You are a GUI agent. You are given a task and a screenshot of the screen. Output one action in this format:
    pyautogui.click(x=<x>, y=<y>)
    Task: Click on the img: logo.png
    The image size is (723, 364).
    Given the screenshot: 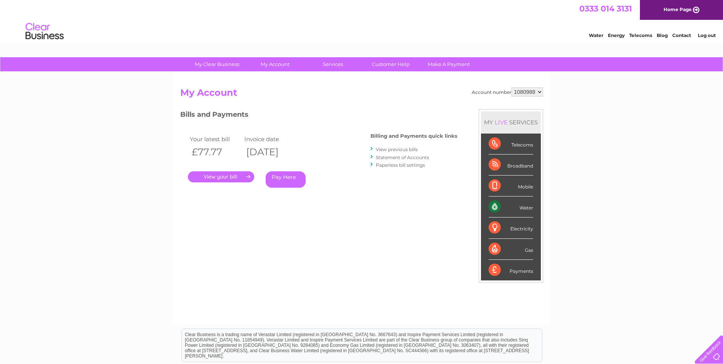 What is the action you would take?
    pyautogui.click(x=45, y=31)
    